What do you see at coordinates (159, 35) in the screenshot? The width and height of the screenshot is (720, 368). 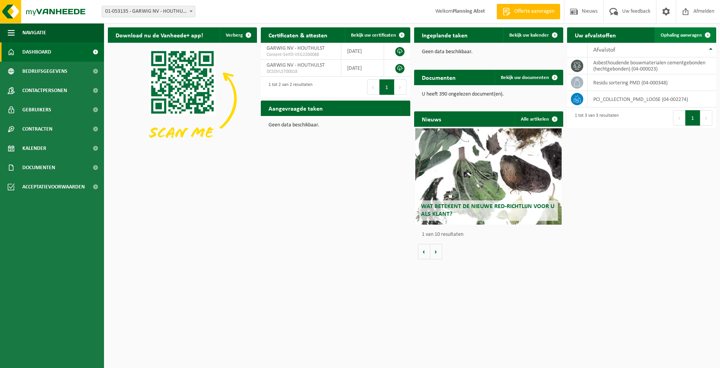 I see `h2: Download nu de Vanheede+ app!` at bounding box center [159, 35].